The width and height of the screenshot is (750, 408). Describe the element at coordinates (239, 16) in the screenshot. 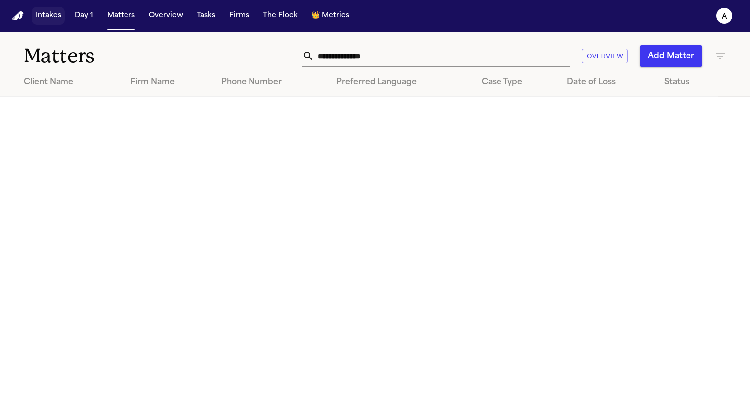

I see `a: Firms` at that location.